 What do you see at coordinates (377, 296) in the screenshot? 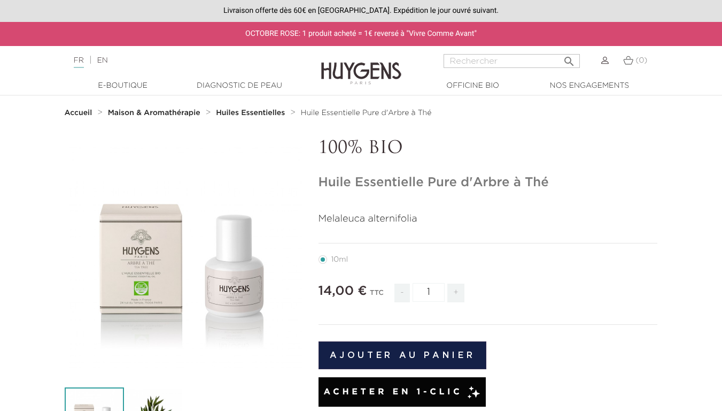
I see `div: TTC` at bounding box center [377, 296].